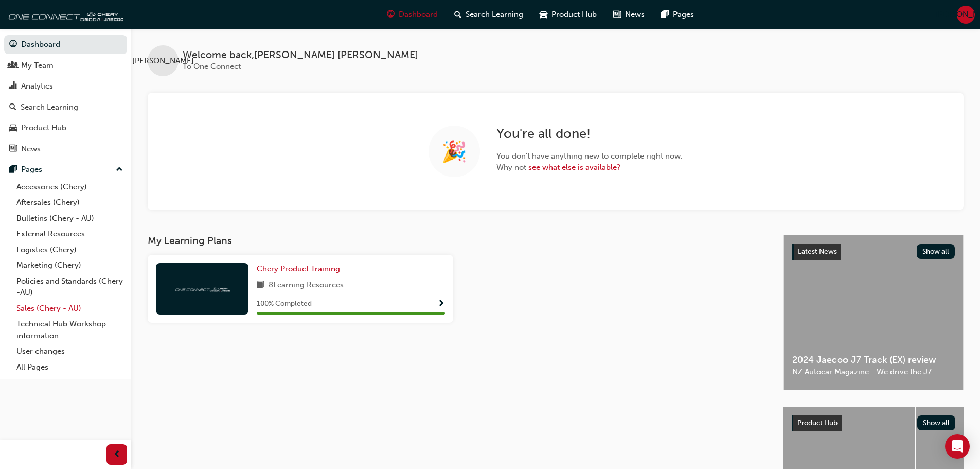 Image resolution: width=980 pixels, height=469 pixels. Describe the element at coordinates (568, 14) in the screenshot. I see `a: car-iconProduct Hub` at that location.